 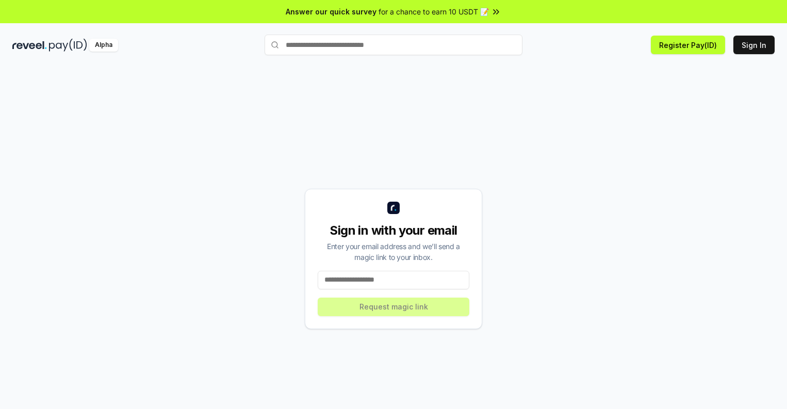 I want to click on span: Answer our quick survey, so click(x=331, y=11).